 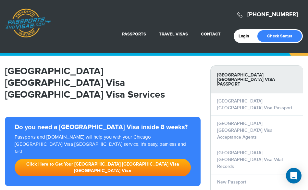 What do you see at coordinates (280, 36) in the screenshot?
I see `a: Check Status` at bounding box center [280, 36].